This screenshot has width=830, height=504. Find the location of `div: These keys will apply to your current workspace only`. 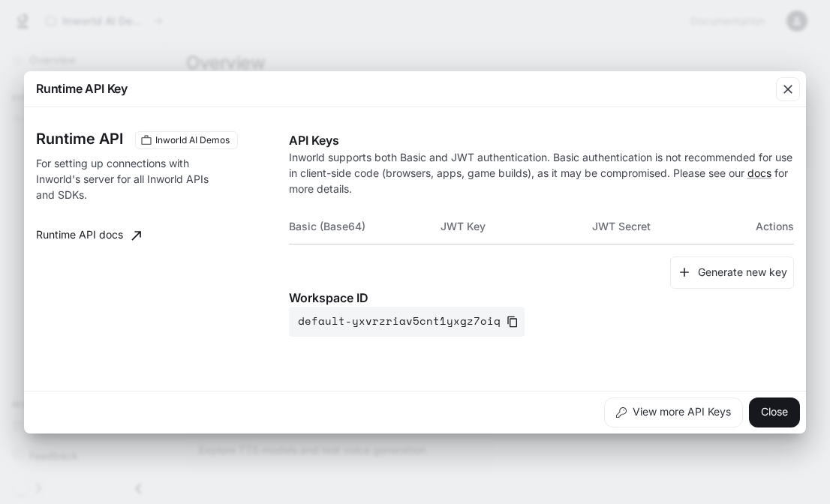

div: These keys will apply to your current workspace only is located at coordinates (186, 140).